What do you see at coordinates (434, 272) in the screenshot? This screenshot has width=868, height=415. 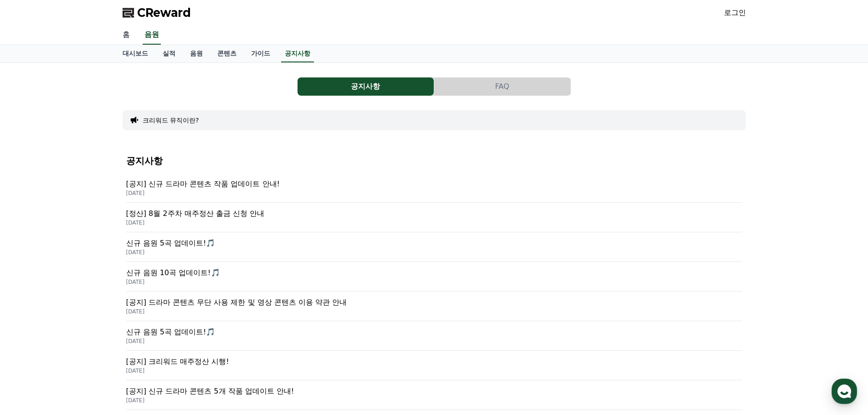 I see `p: 신규 음원 10곡 업데이트!🎵` at bounding box center [434, 272].